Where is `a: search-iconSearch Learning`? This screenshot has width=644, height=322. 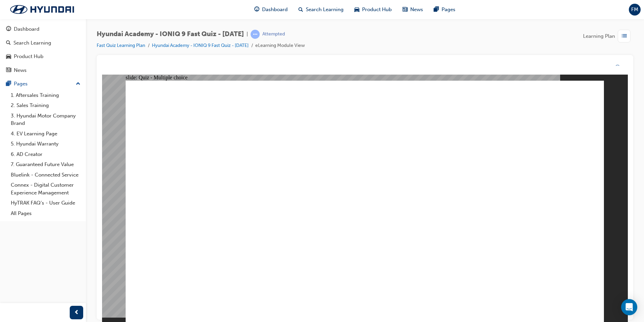 a: search-iconSearch Learning is located at coordinates (321, 9).